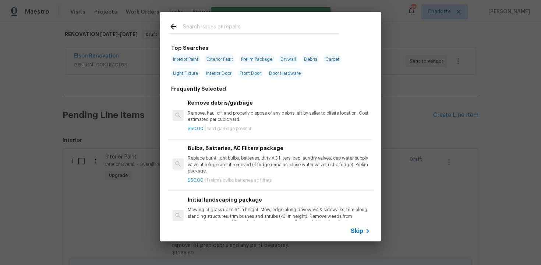 The image size is (541, 265). Describe the element at coordinates (285, 73) in the screenshot. I see `span: Door Hardware` at that location.